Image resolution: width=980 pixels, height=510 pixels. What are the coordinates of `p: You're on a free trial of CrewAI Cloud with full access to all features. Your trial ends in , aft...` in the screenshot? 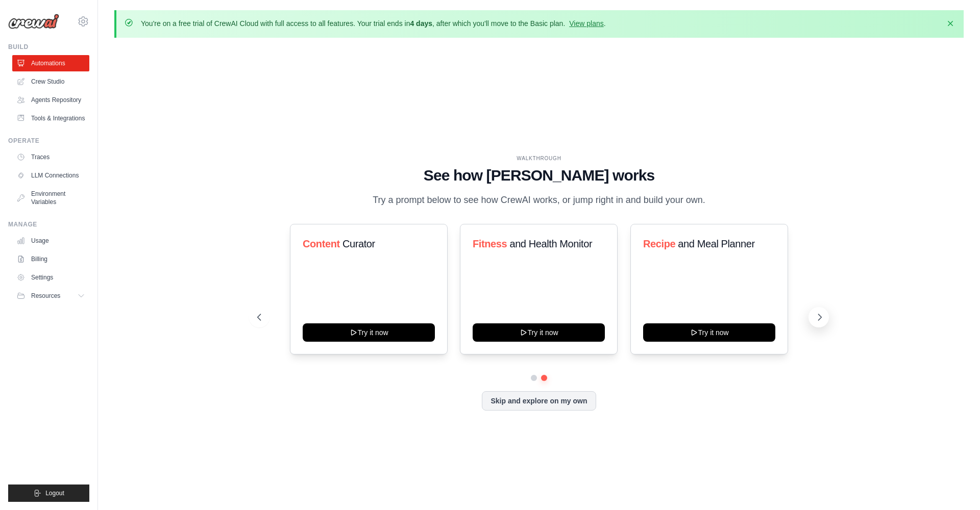 It's located at (373, 24).